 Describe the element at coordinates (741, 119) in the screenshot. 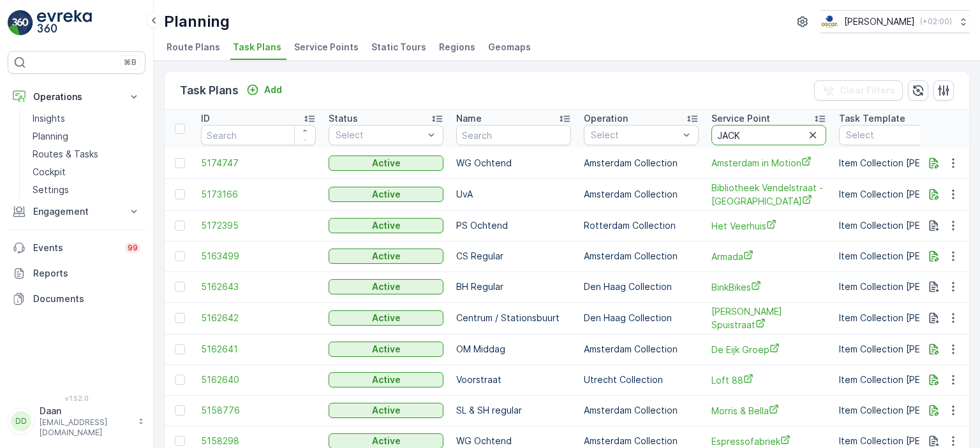

I see `p: Service Point` at that location.